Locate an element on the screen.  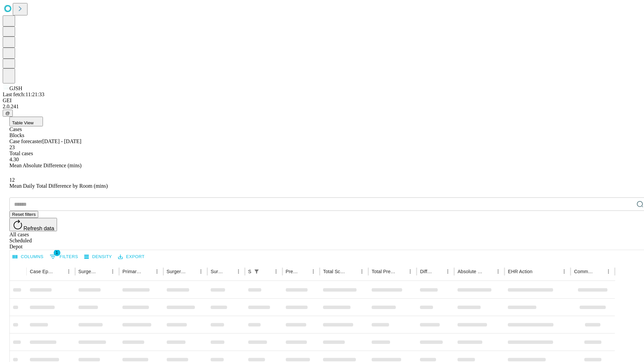
span: 23 is located at coordinates (12, 147).